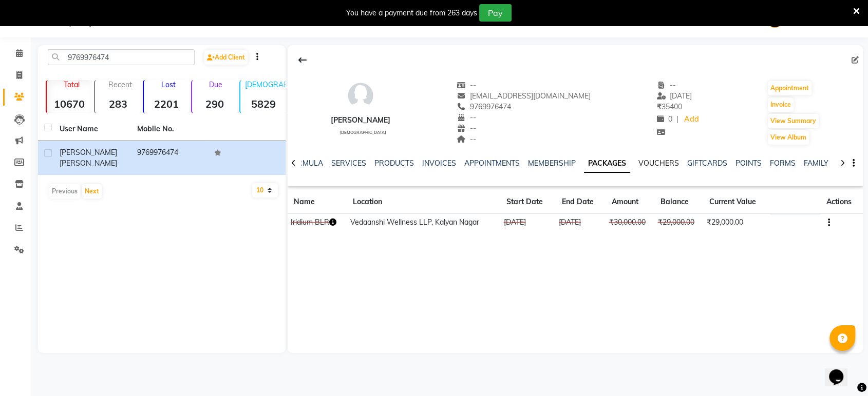  I want to click on td: 9769976474, so click(170, 158).